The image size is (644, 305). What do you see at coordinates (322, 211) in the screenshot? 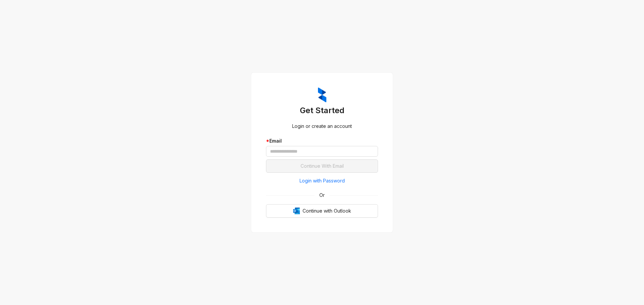
I see `button: OutlookContinue with Outlook` at bounding box center [322, 211].